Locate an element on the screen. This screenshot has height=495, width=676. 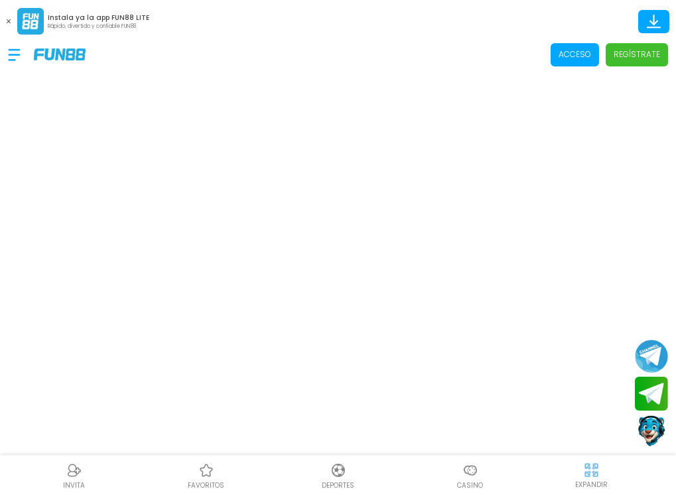
p: Instala ya la app FUN88 LITE is located at coordinates (98, 17).